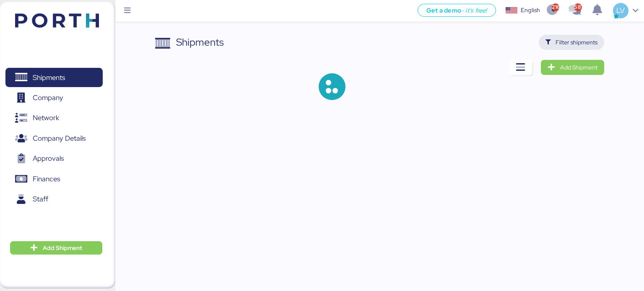 This screenshot has height=291, width=644. What do you see at coordinates (530, 10) in the screenshot?
I see `div: English` at bounding box center [530, 10].